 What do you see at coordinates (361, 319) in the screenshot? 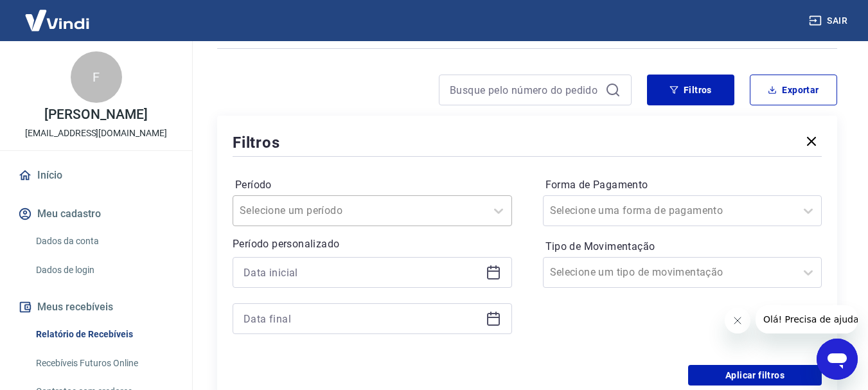
I see `input: Data final` at bounding box center [361, 319].